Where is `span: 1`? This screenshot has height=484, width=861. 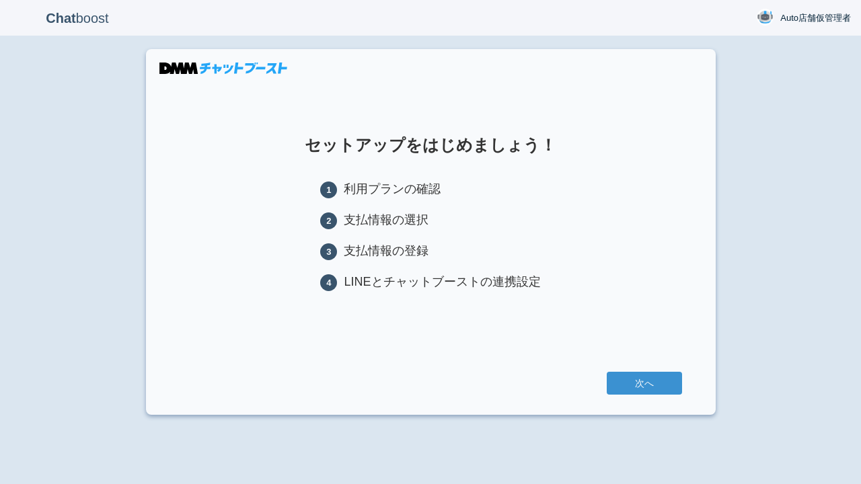 span: 1 is located at coordinates (328, 190).